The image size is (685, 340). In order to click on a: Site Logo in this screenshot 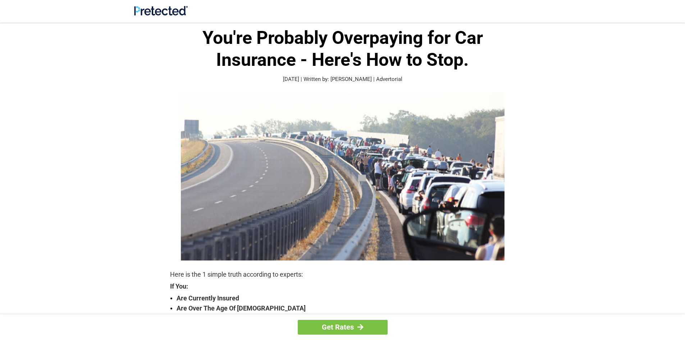, I will do `click(161, 13)`.